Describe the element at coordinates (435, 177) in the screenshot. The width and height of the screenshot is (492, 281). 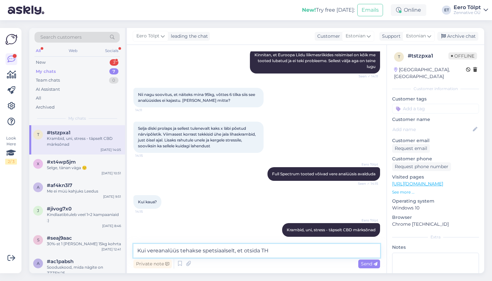
I see `p: Visited pages` at that location.